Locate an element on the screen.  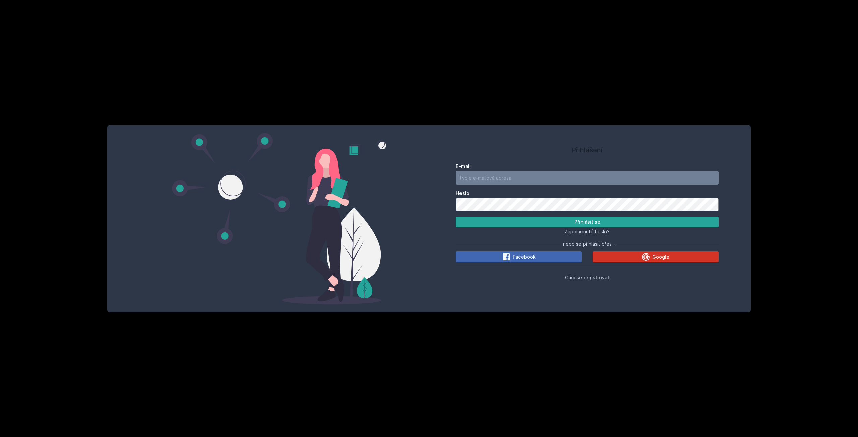
button: Google is located at coordinates (655, 257).